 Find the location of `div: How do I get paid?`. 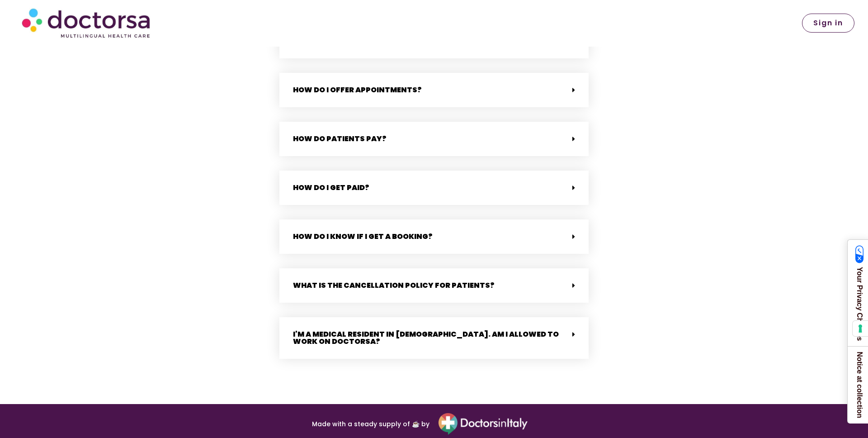

div: How do I get paid? is located at coordinates (434, 188).